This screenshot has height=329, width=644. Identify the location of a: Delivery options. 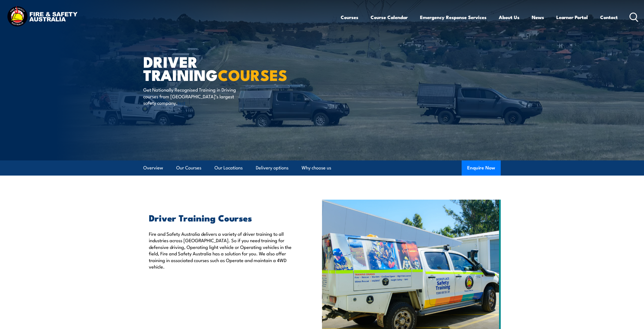
(272, 168).